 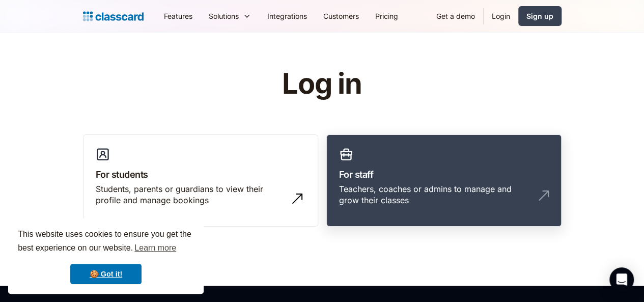 What do you see at coordinates (190, 194) in the screenshot?
I see `div: Students, parents or guardians to view their profile and manage bookings` at bounding box center [190, 194].